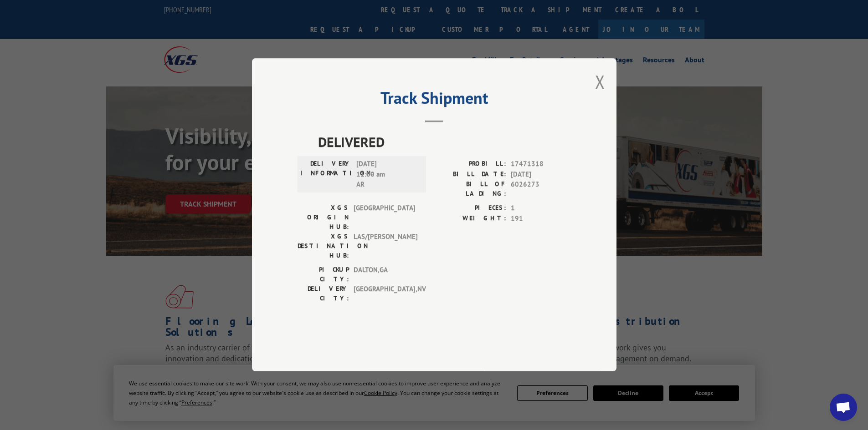  What do you see at coordinates (323, 246) in the screenshot?
I see `label: XGS DESTINATION HUB:` at bounding box center [323, 246].